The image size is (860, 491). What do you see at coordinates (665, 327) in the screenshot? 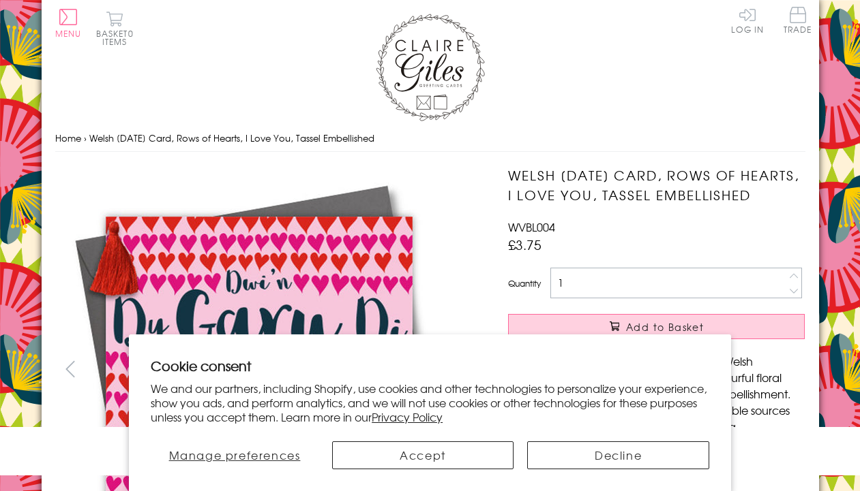
I see `span: Add to Basket` at bounding box center [665, 327].